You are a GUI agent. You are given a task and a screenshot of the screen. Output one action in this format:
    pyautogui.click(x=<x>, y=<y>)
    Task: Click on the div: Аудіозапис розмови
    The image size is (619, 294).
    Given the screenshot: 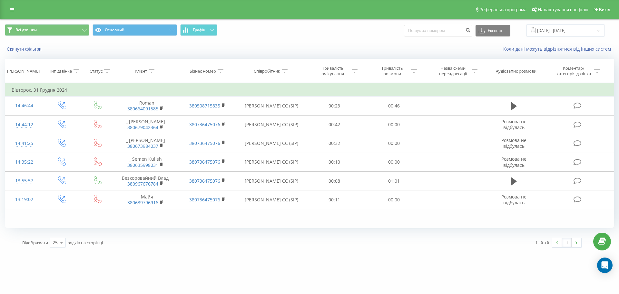 What is the action you would take?
    pyautogui.click(x=516, y=71)
    